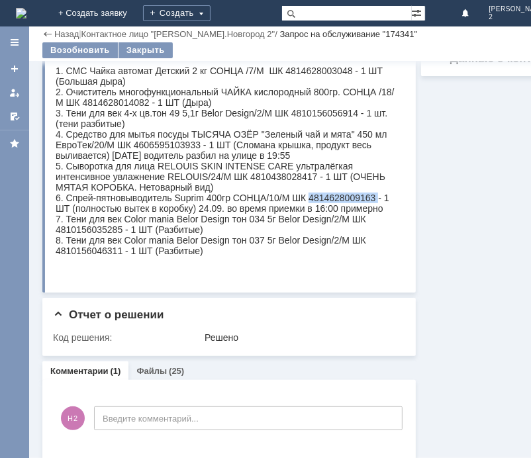 The width and height of the screenshot is (531, 458). I want to click on a: Файлы, so click(152, 371).